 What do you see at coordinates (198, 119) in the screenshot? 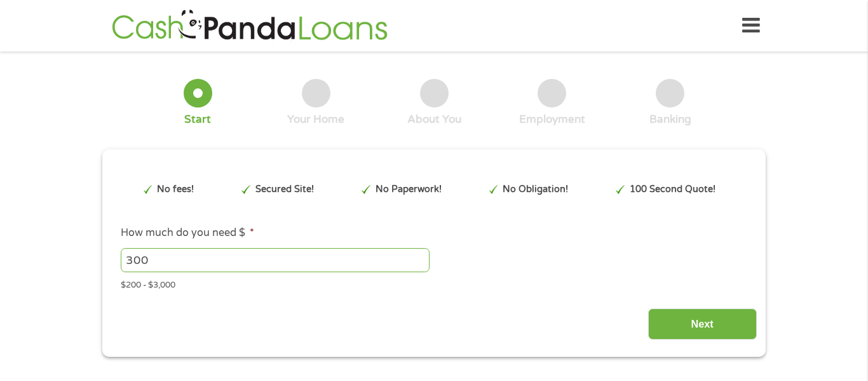
I see `div: Start` at bounding box center [198, 119].